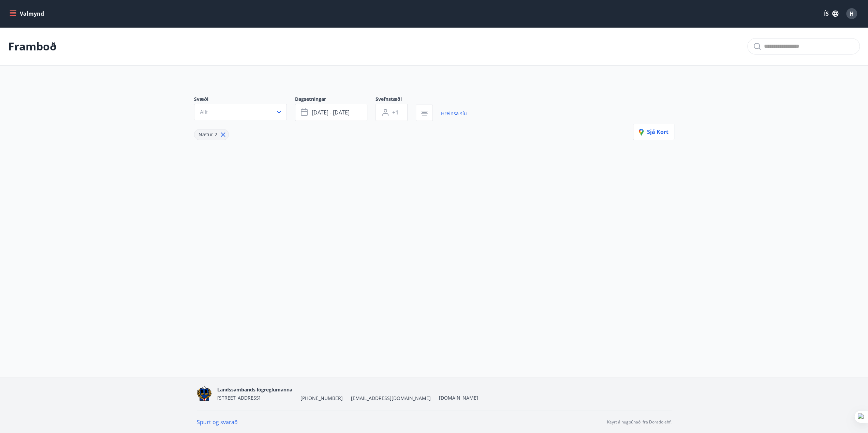 The image size is (868, 433). I want to click on span: Svæði, so click(244, 100).